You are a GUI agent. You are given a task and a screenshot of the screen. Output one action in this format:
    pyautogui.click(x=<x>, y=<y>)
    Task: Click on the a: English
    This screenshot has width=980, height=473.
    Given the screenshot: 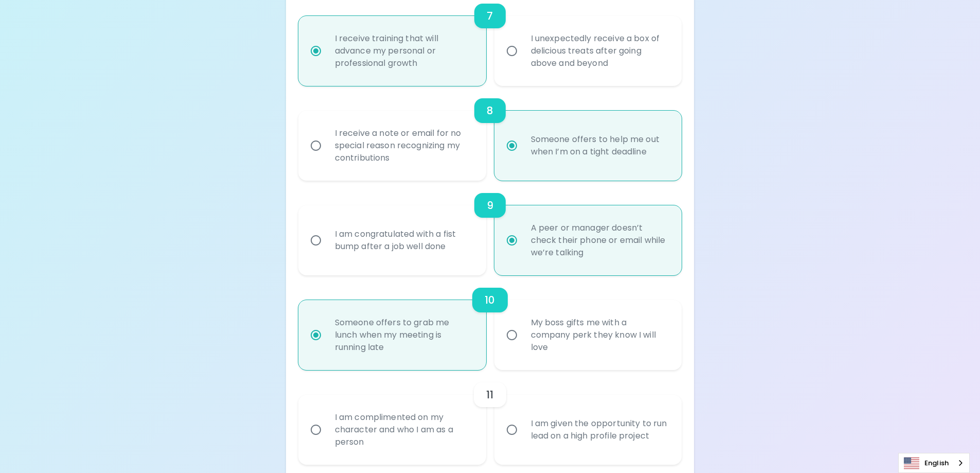 What is the action you would take?
    pyautogui.click(x=934, y=462)
    